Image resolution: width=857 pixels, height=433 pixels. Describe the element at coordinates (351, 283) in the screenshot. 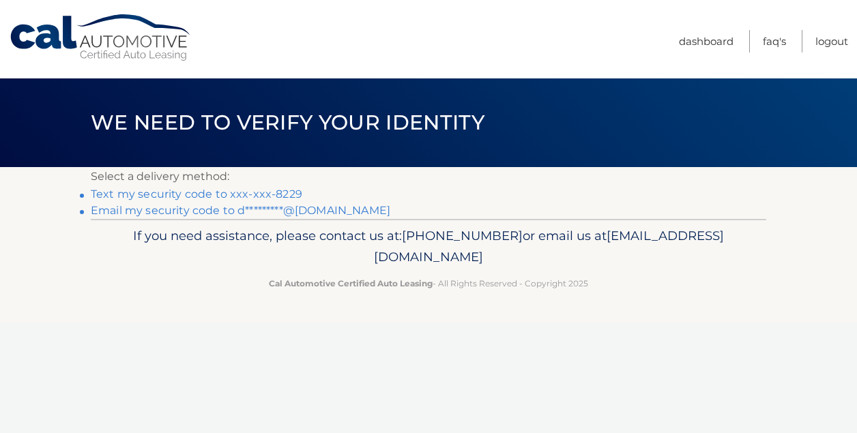

I see `strong: Cal Automotive Certified Auto Leasing` at that location.